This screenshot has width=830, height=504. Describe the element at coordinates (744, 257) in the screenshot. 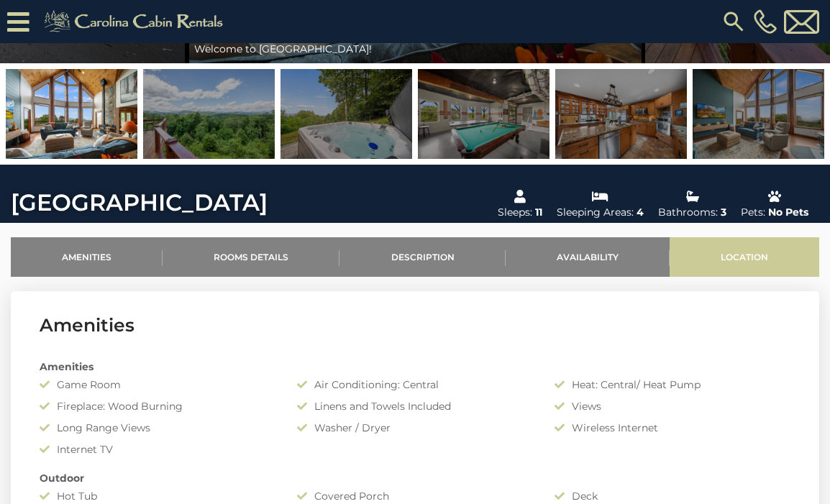

I see `a: Location` at that location.